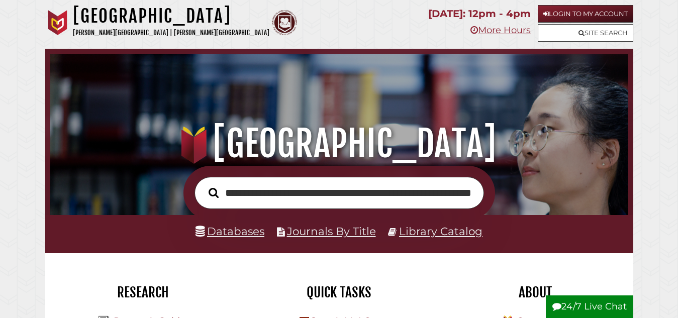 The width and height of the screenshot is (678, 318). What do you see at coordinates (585, 33) in the screenshot?
I see `a: Site Search` at bounding box center [585, 33].